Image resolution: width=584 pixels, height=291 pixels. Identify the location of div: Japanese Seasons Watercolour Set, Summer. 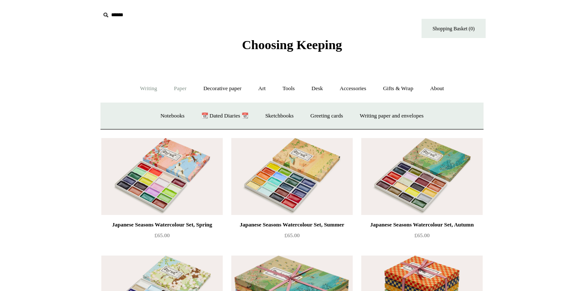
(292, 225).